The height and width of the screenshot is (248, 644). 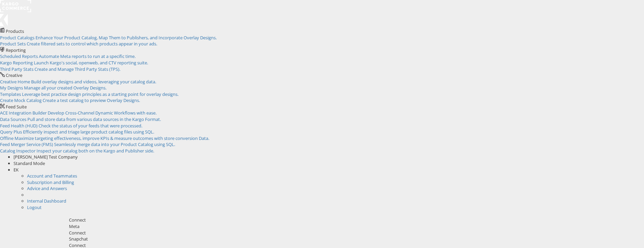 What do you see at coordinates (34, 207) in the screenshot?
I see `a: Logout` at bounding box center [34, 207].